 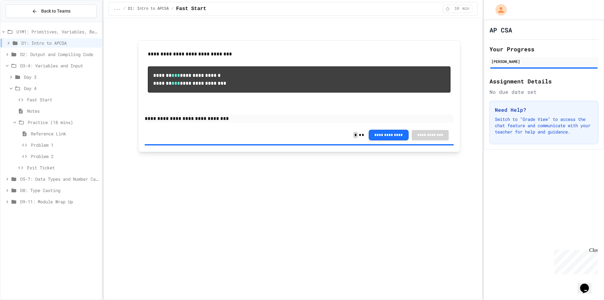 What do you see at coordinates (501, 30) in the screenshot?
I see `h1: AP CSA` at bounding box center [501, 30].